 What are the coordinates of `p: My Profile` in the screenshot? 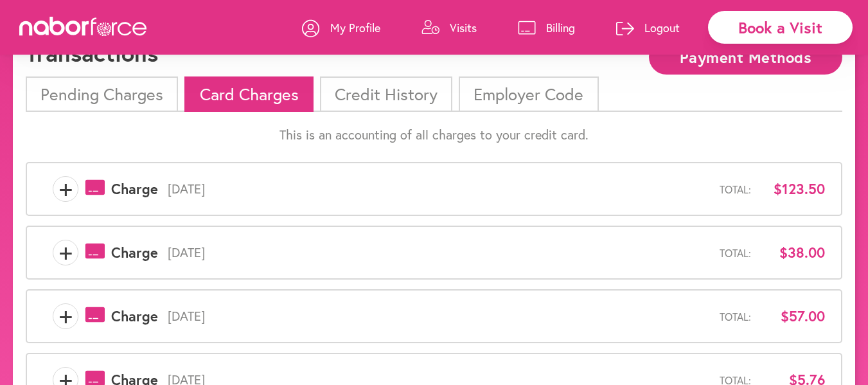 It's located at (355, 27).